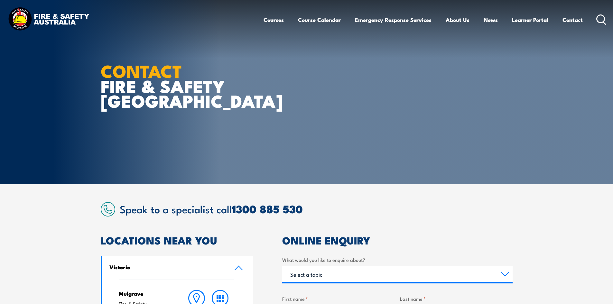 This screenshot has width=613, height=304. Describe the element at coordinates (456, 299) in the screenshot. I see `label: Last name` at that location.